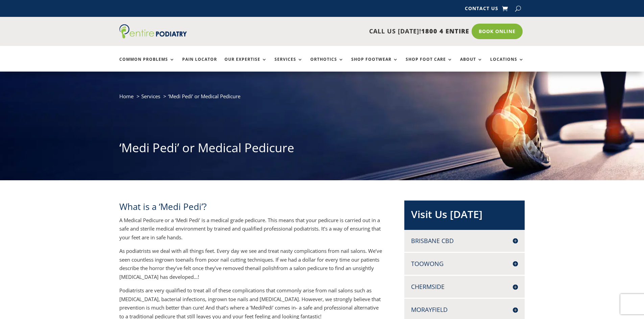  What do you see at coordinates (374, 64) in the screenshot?
I see `a: Shop Footwear` at bounding box center [374, 64].